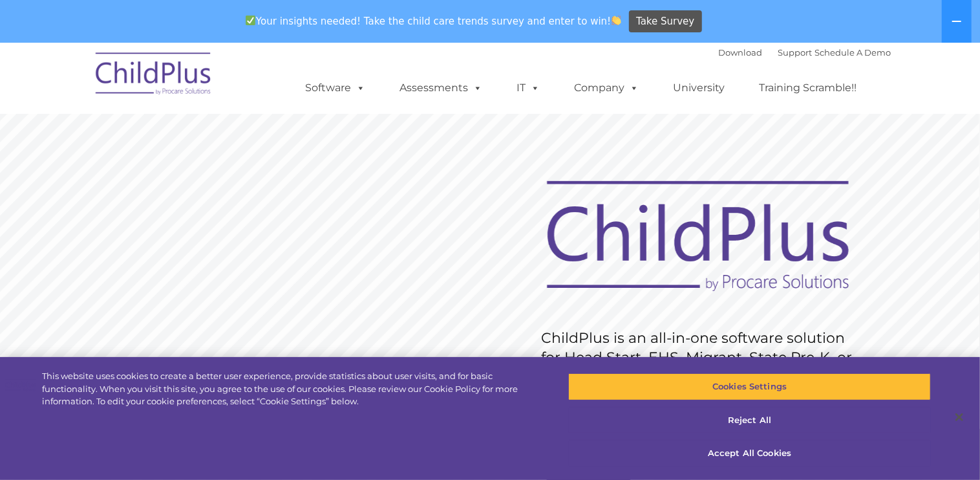  Describe the element at coordinates (795, 53) in the screenshot. I see `a: Support` at that location.